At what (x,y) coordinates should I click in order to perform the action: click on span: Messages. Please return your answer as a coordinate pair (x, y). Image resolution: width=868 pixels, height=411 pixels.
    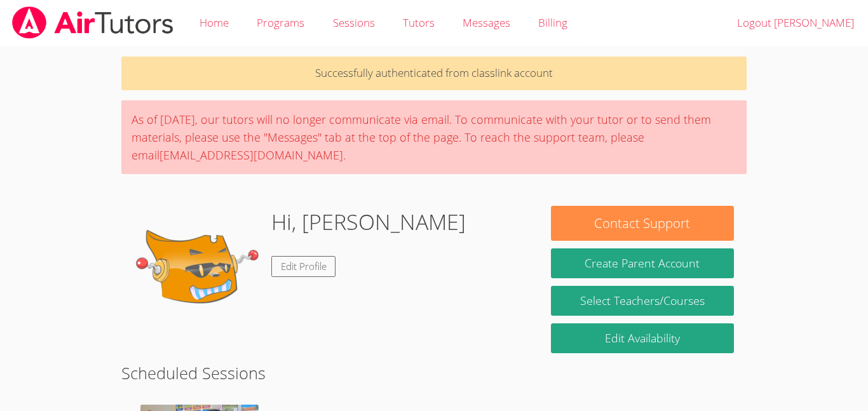
    Looking at the image, I should click on (486, 22).